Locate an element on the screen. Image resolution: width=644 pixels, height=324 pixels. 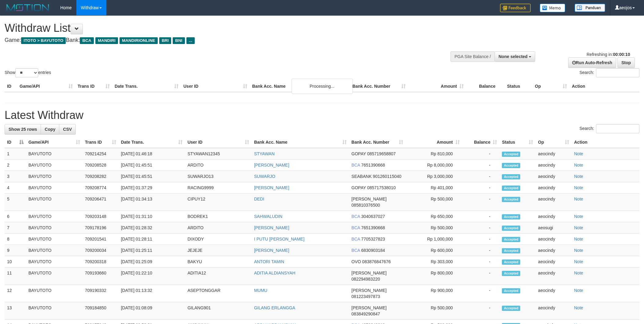
td: Rp 600,000 is located at coordinates (434, 251).